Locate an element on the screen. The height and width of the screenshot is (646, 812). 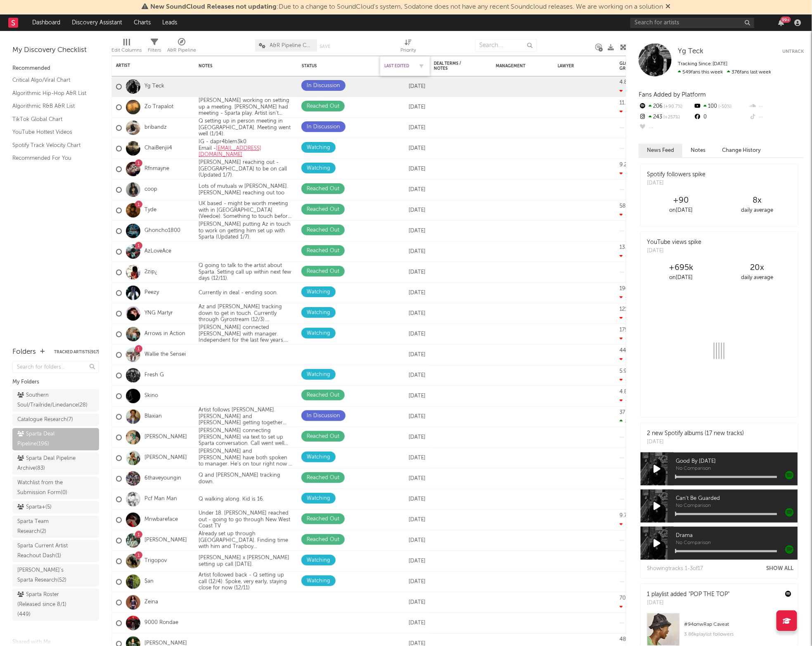
a: Tyde is located at coordinates (150, 210).